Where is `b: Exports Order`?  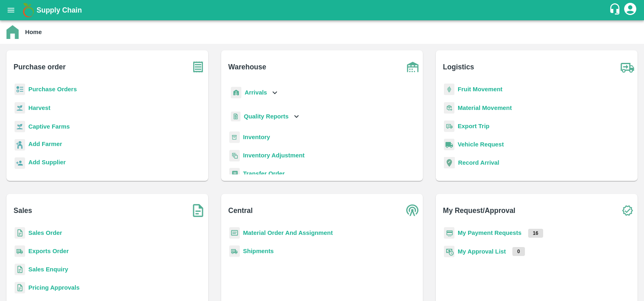
b: Exports Order is located at coordinates (49, 251).